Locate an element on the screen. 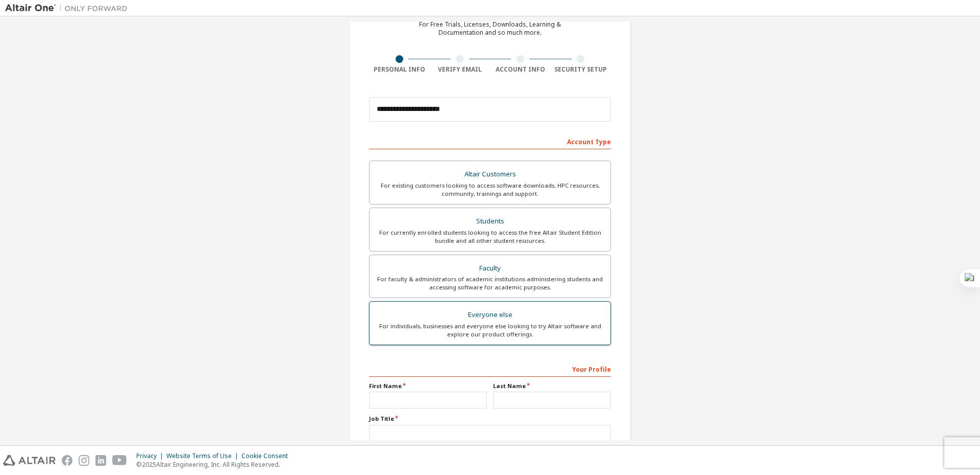 Image resolution: width=980 pixels, height=475 pixels. div: Altair Customers is located at coordinates (490, 174).